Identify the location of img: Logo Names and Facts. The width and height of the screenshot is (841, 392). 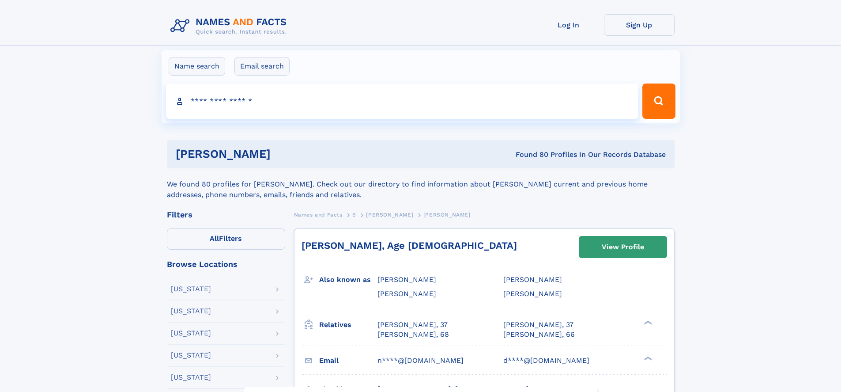
(230, 26).